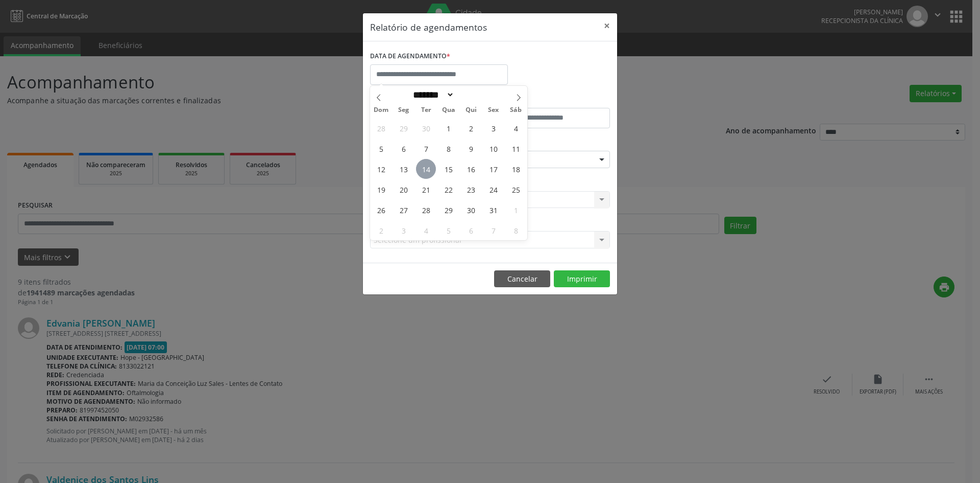 The height and width of the screenshot is (483, 980). Describe the element at coordinates (516, 148) in the screenshot. I see `span: Outubro 11, 2025` at that location.